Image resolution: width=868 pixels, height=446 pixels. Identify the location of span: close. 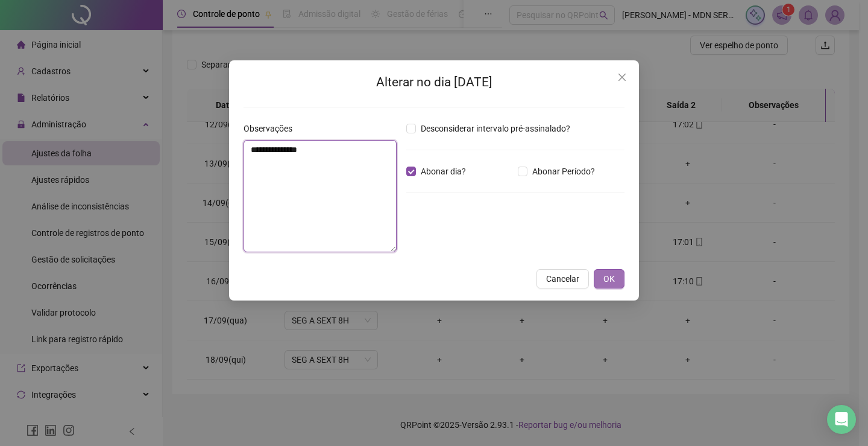
(622, 77).